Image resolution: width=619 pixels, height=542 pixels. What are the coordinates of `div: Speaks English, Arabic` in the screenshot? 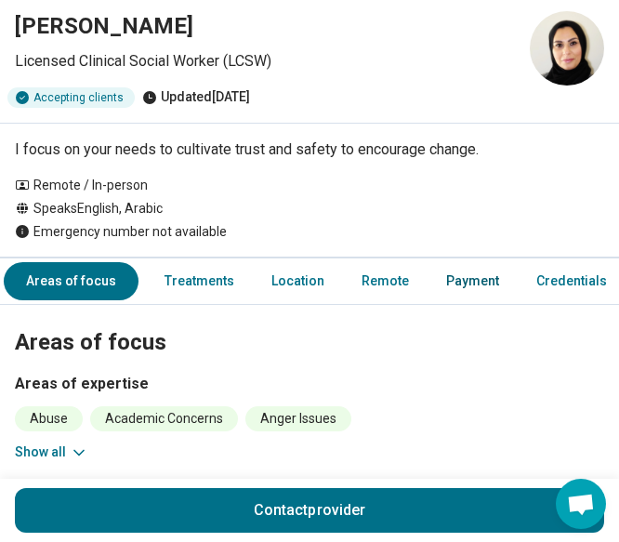 It's located at (310, 208).